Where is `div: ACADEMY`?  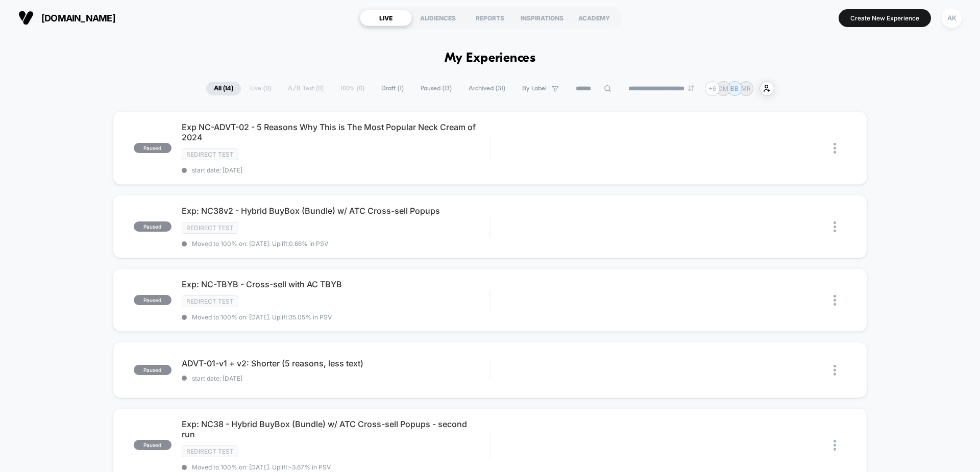
div: ACADEMY is located at coordinates (594, 18).